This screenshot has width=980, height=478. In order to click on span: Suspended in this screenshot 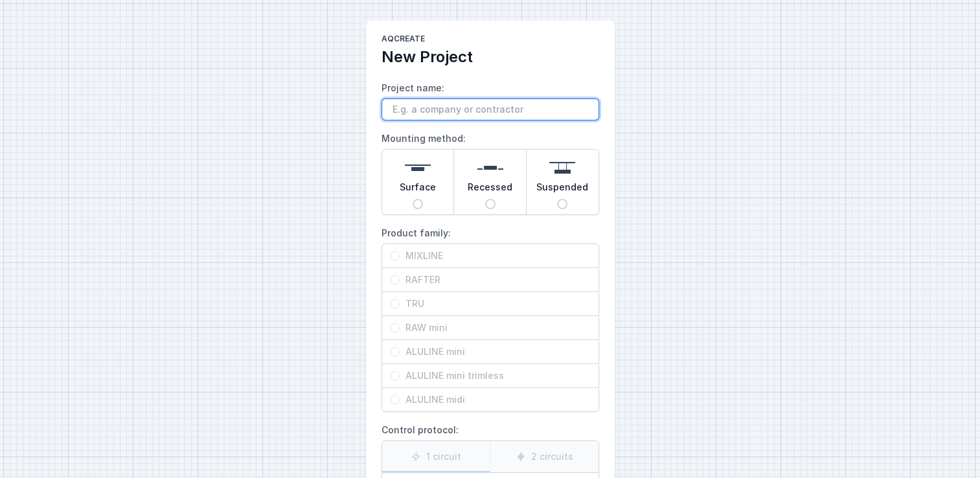, I will do `click(562, 190)`.